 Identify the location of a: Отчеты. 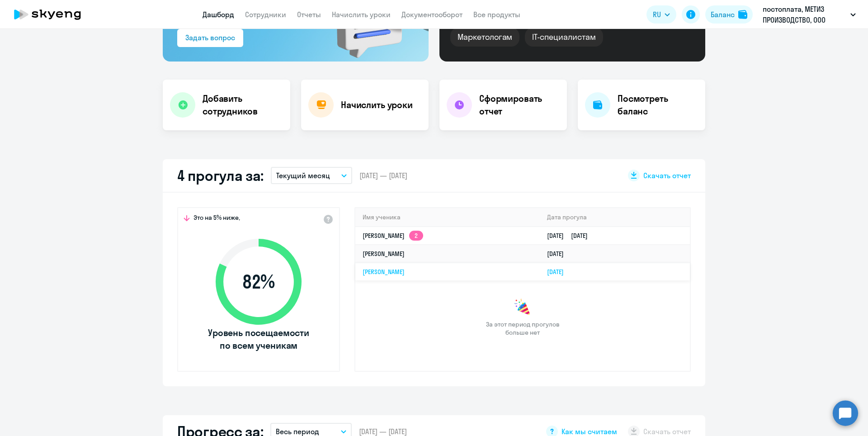
(309, 14).